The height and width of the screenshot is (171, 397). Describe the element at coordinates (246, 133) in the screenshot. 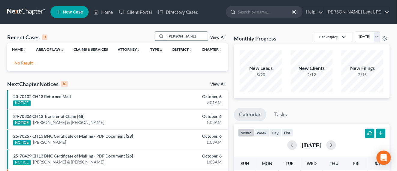

I see `button: month` at that location.